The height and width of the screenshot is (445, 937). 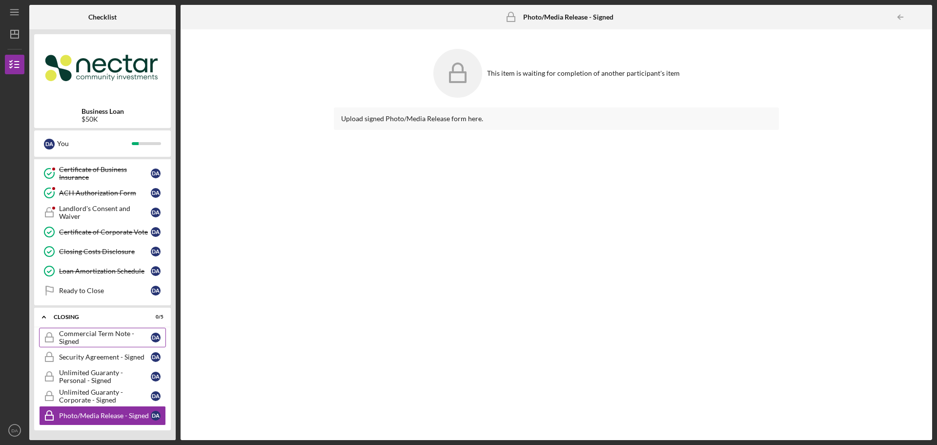 I want to click on div: Commercial Term Note - Signed, so click(x=105, y=337).